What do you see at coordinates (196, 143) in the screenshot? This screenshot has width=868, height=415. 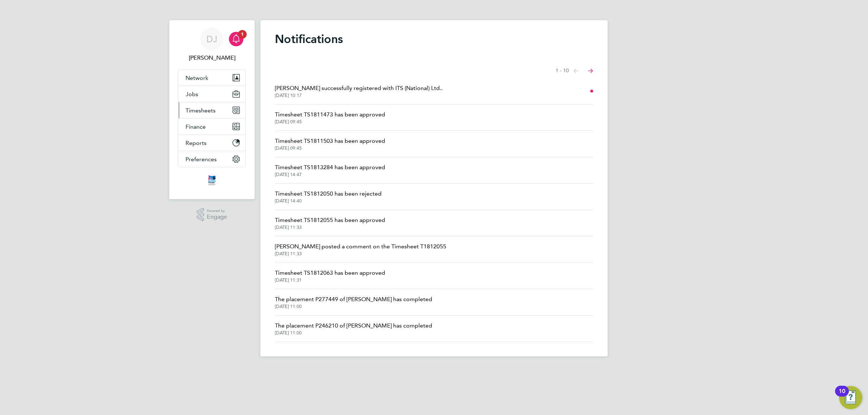 I see `span: Reports` at bounding box center [196, 143].